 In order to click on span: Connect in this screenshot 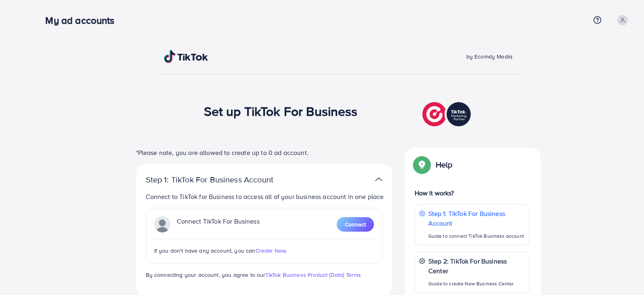, I will do `click(356, 225)`.